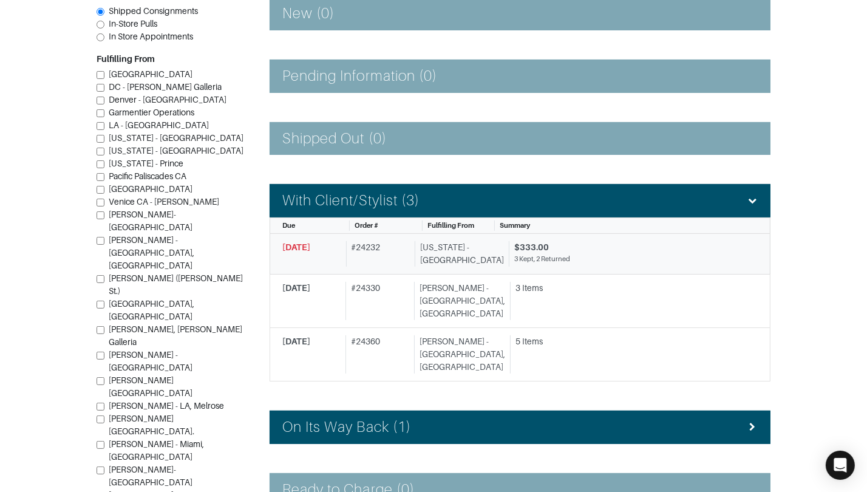 The width and height of the screenshot is (867, 492). I want to click on div: # 24330, so click(377, 300).